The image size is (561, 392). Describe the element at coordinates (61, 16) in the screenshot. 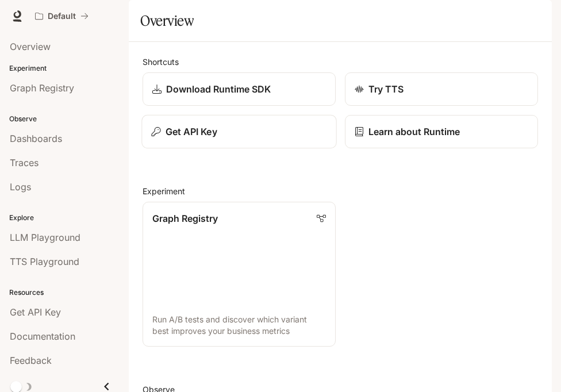

I see `p: Default` at that location.